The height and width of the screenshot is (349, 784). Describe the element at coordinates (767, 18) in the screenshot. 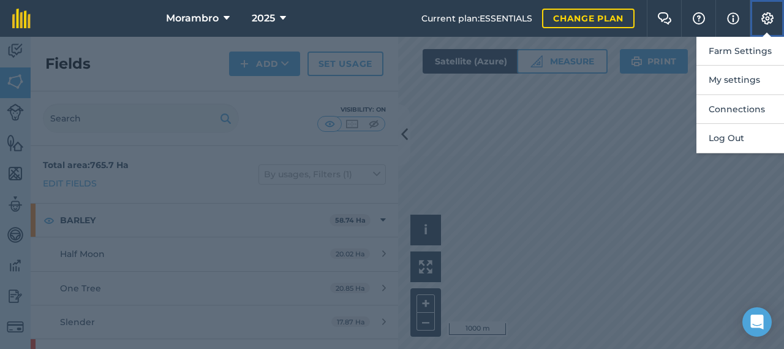

I see `img: A cog icon` at that location.